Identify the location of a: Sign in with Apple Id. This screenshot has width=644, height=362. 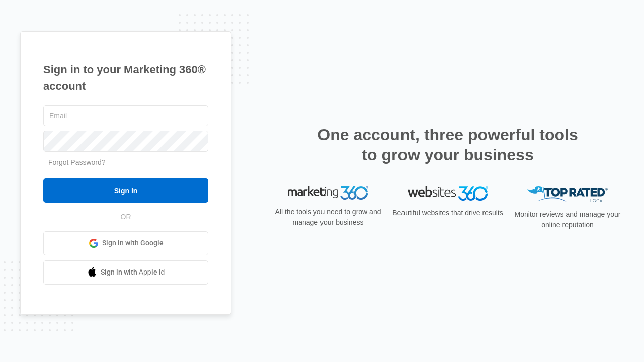
(126, 273).